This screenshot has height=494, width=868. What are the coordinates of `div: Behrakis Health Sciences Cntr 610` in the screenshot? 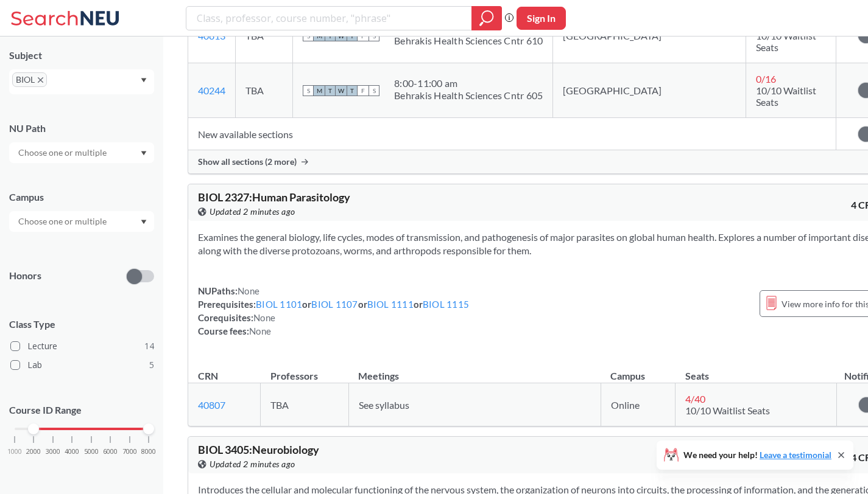 It's located at (468, 41).